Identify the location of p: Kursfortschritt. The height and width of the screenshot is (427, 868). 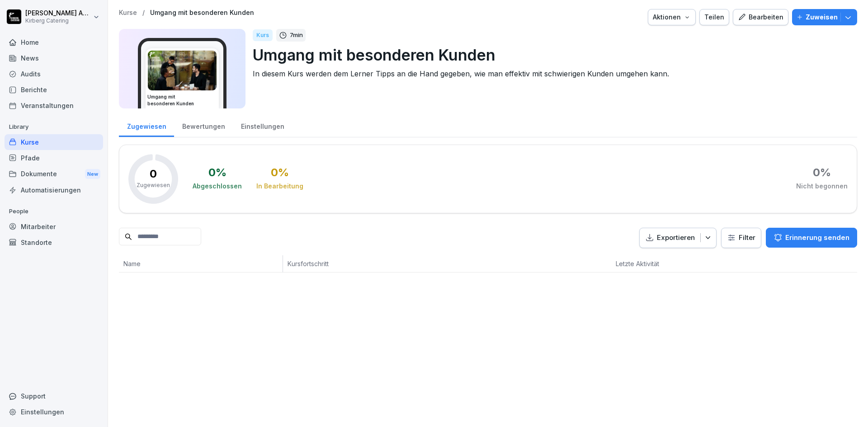
(386, 263).